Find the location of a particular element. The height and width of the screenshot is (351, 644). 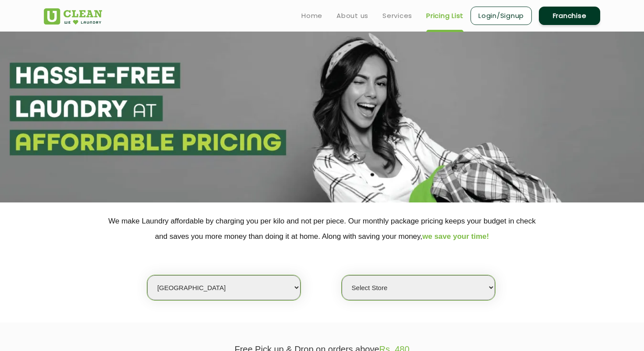

a: Home is located at coordinates (312, 15).